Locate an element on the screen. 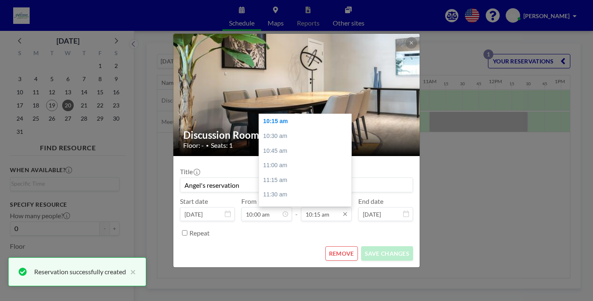 Image resolution: width=593 pixels, height=301 pixels. div: 11:15 am is located at coordinates (307, 180).